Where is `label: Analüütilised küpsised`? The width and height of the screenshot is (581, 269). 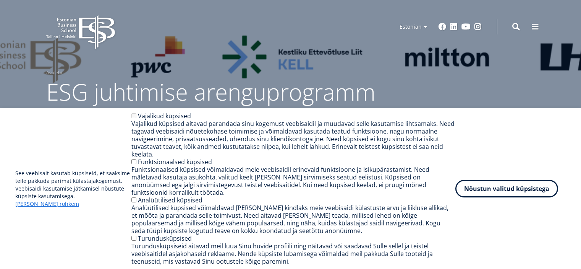
label: Analüütilised küpsised is located at coordinates (170, 200).